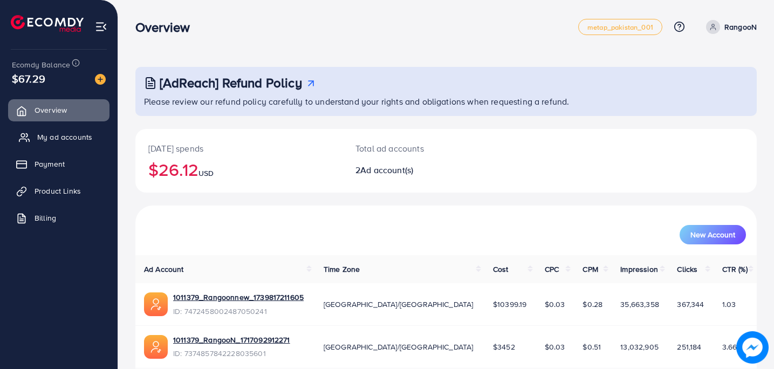 The width and height of the screenshot is (774, 369). What do you see at coordinates (59, 164) in the screenshot?
I see `a: Payment` at bounding box center [59, 164].